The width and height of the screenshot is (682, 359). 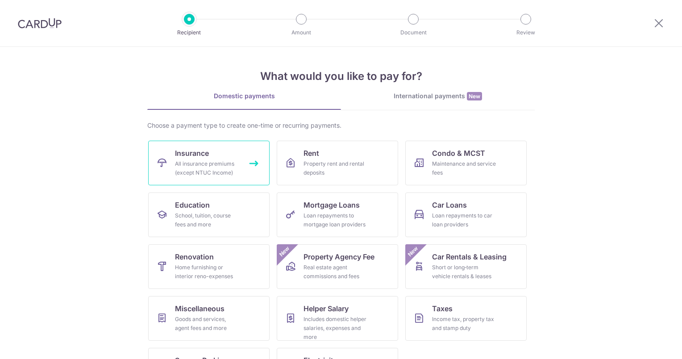 I want to click on span: Condo & MCST, so click(x=458, y=153).